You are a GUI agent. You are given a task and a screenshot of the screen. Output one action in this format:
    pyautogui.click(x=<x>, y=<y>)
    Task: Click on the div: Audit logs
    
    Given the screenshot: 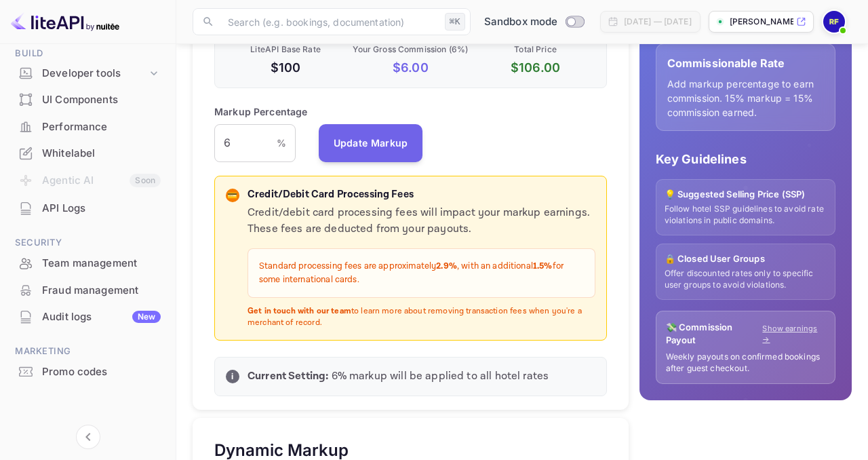 What is the action you would take?
    pyautogui.click(x=101, y=316)
    